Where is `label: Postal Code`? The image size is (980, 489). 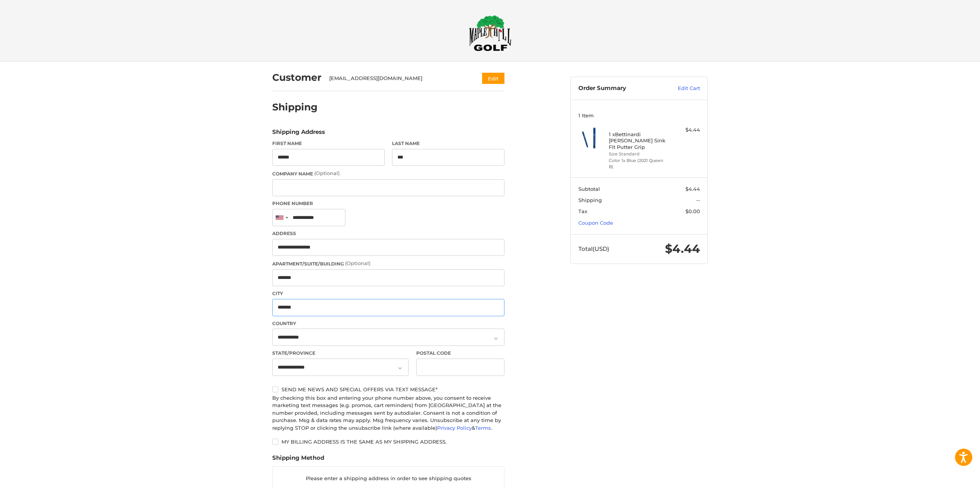
label: Postal Code is located at coordinates (460, 353).